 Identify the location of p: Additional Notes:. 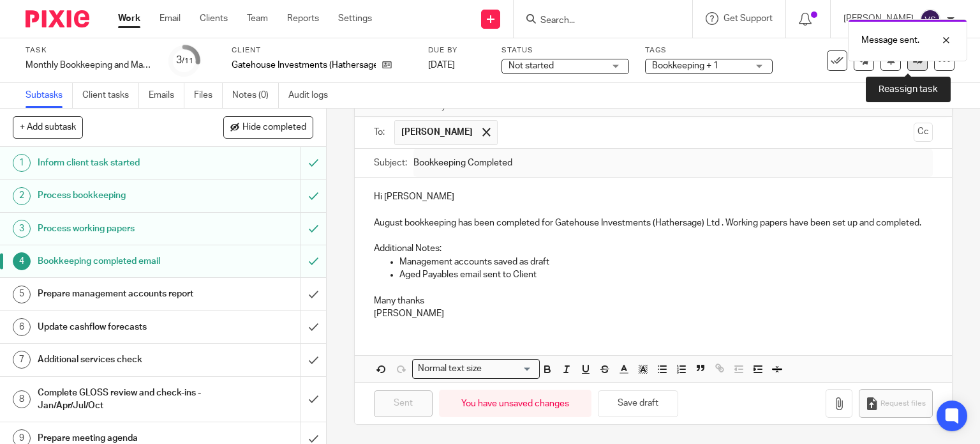
(653, 248).